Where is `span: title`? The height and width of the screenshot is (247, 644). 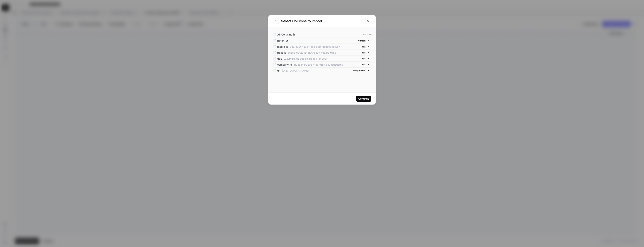 span: title is located at coordinates (280, 59).